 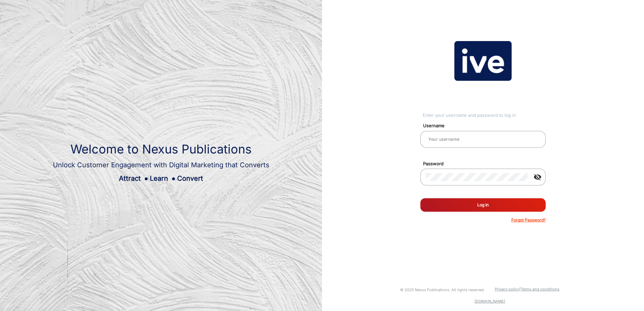 I want to click on div: Enter your username and password to log in, so click(x=484, y=115).